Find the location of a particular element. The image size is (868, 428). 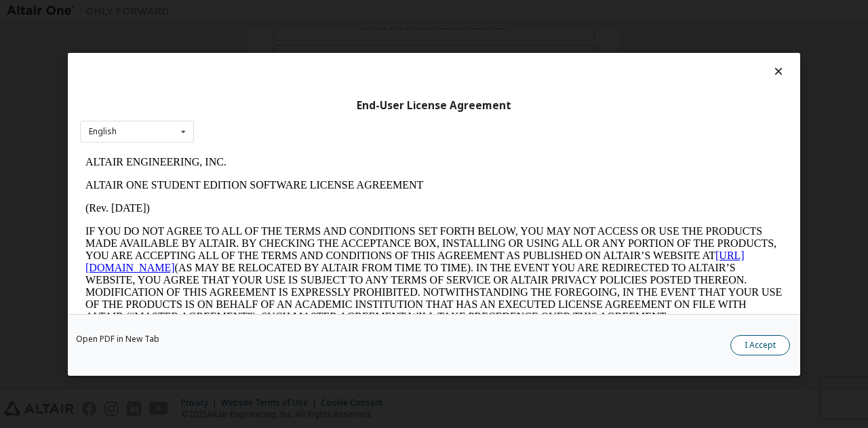

button: I Accept is located at coordinates (760, 345).